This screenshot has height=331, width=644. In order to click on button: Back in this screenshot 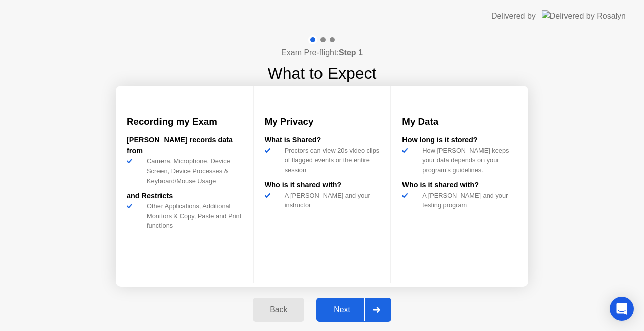, I will do `click(278, 310)`.